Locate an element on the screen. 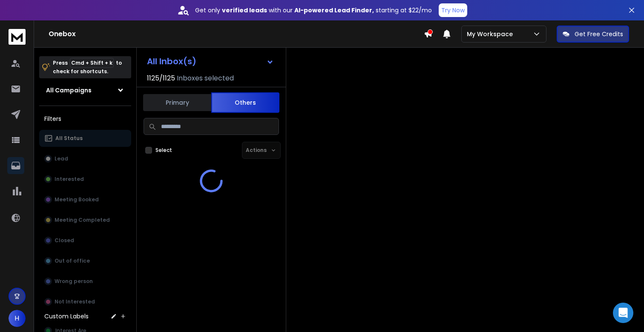 This screenshot has height=332, width=644. span: H is located at coordinates (17, 318).